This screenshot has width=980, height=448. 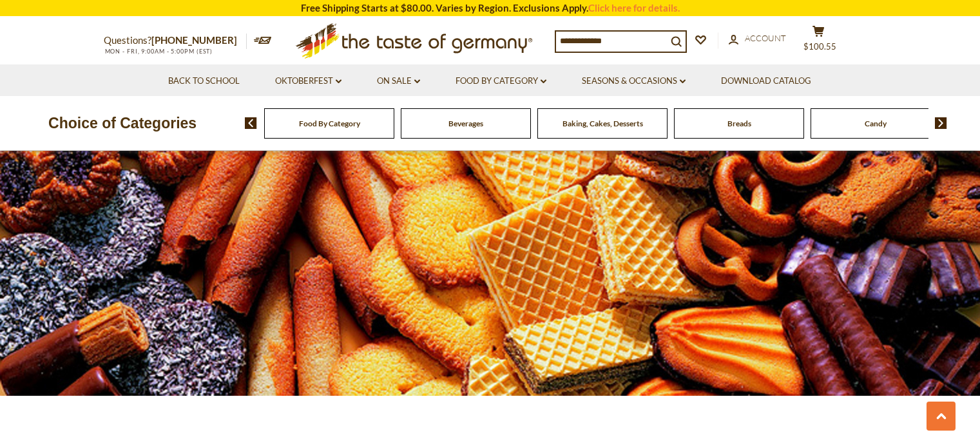 What do you see at coordinates (941, 123) in the screenshot?
I see `img: next arrow` at bounding box center [941, 123].